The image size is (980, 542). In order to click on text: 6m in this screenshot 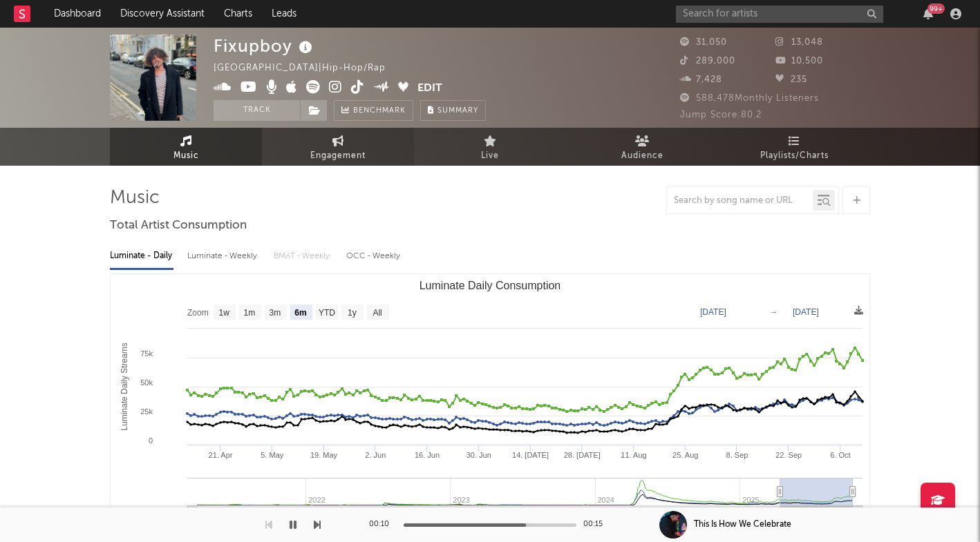, I will do `click(300, 313)`.